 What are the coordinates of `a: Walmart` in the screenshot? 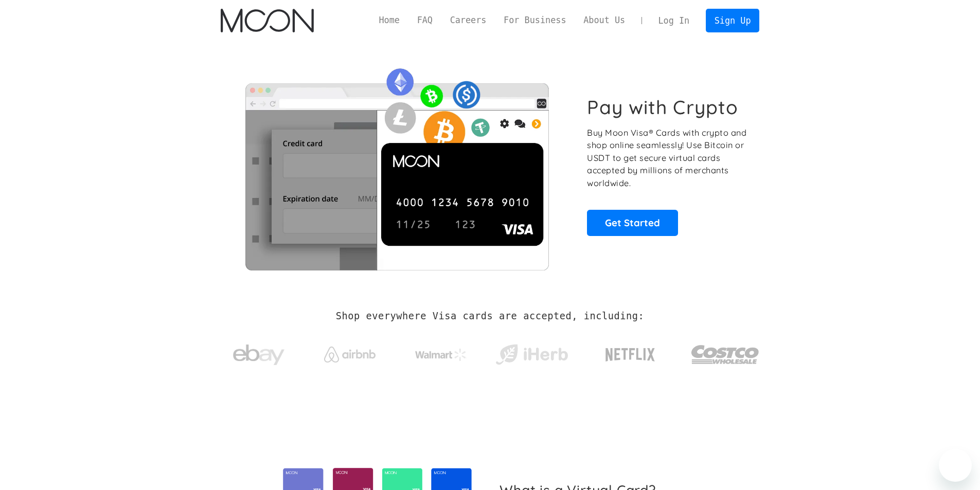 It's located at (440, 352).